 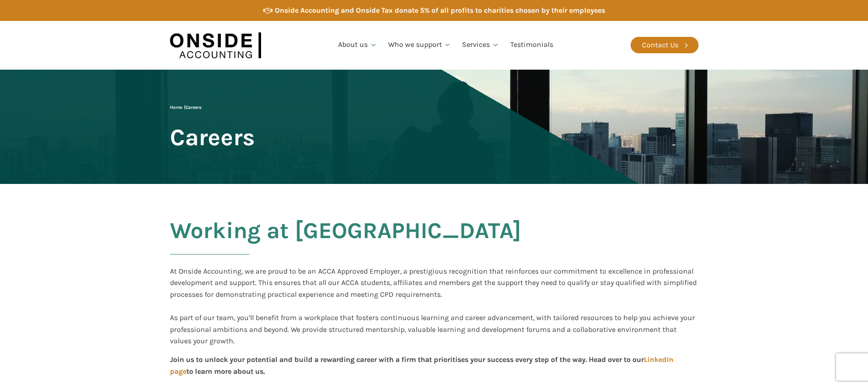 What do you see at coordinates (532, 45) in the screenshot?
I see `a: Testimonials` at bounding box center [532, 45].